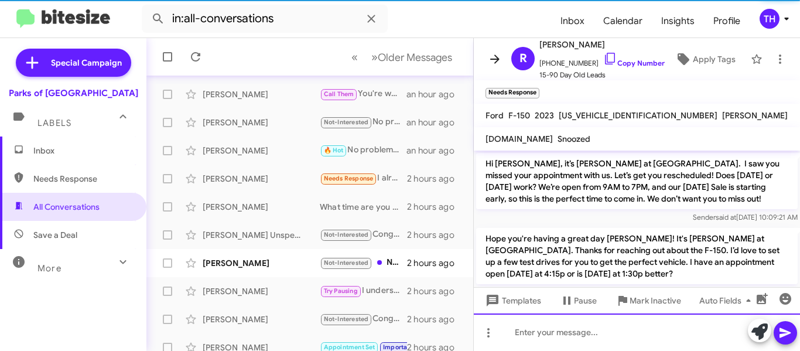 Image resolution: width=800 pixels, height=351 pixels. I want to click on nav: Page navigation example, so click(402, 57).